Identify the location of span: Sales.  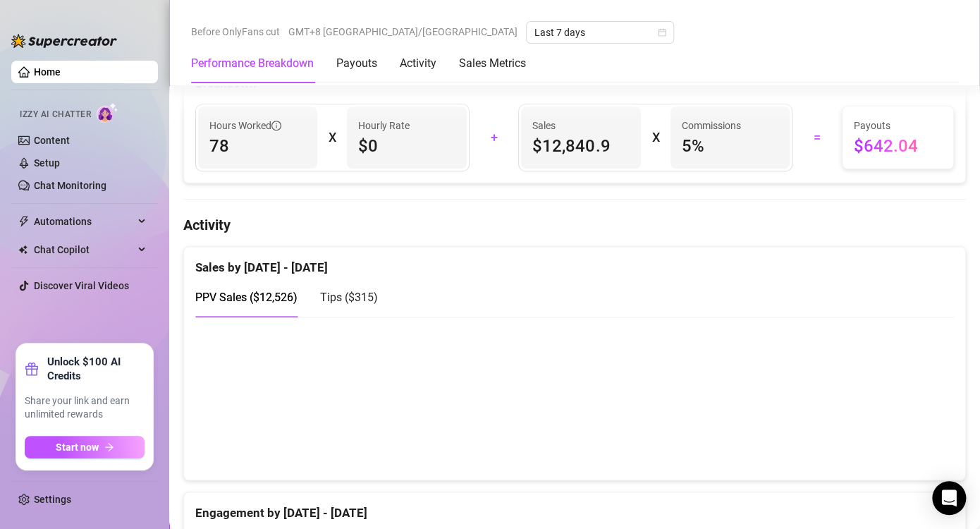
(580, 125).